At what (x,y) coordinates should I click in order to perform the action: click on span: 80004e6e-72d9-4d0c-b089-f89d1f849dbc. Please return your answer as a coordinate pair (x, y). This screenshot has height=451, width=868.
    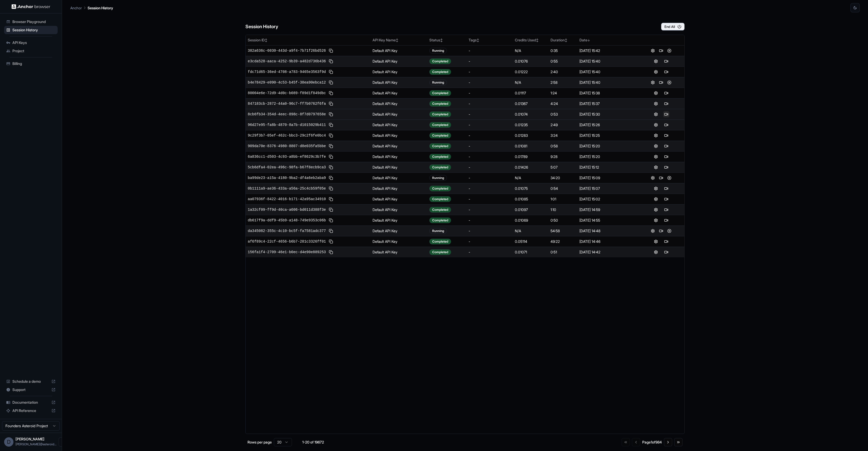
    Looking at the image, I should click on (287, 93).